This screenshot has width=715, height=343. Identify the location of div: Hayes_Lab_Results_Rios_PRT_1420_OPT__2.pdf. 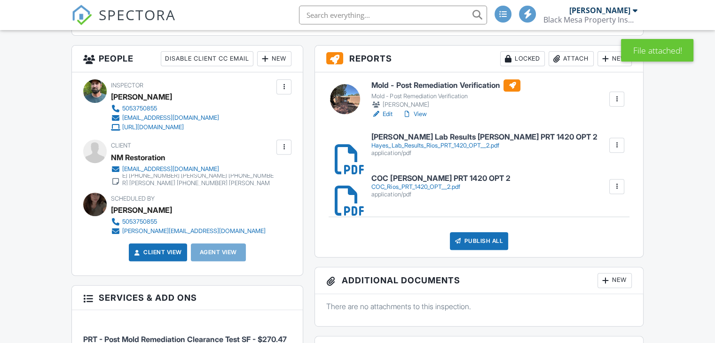
(484, 146).